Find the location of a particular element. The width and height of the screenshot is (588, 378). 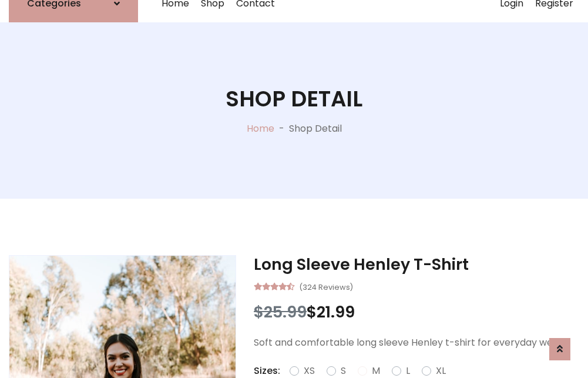

a: Home is located at coordinates (260, 128).